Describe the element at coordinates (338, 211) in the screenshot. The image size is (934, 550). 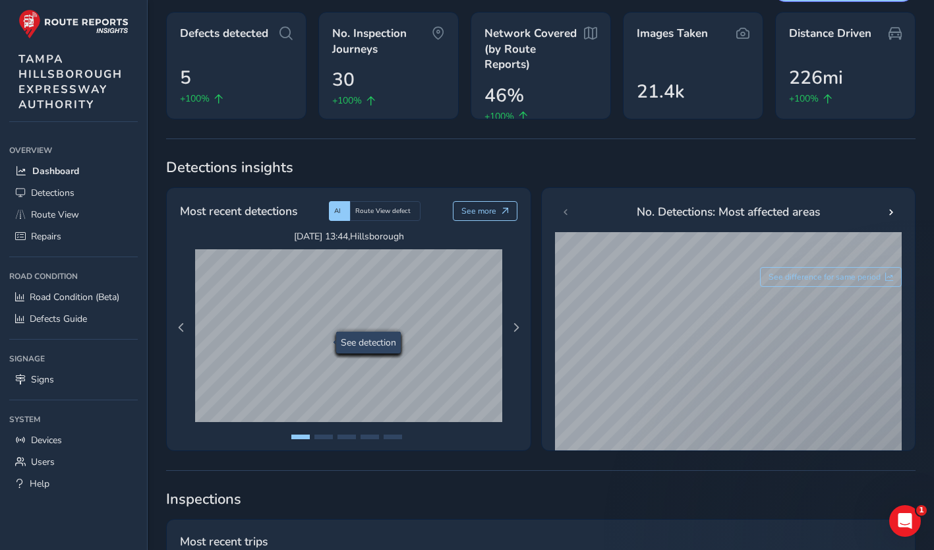
I see `span: AI` at that location.